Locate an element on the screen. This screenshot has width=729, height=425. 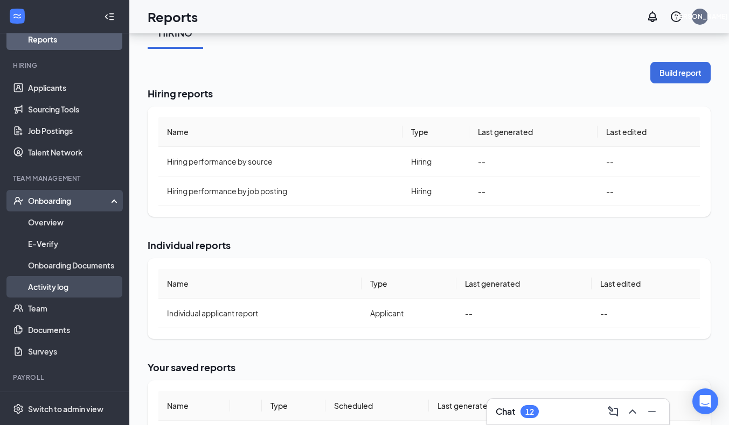
div: Open Intercom Messenger is located at coordinates (705, 402).